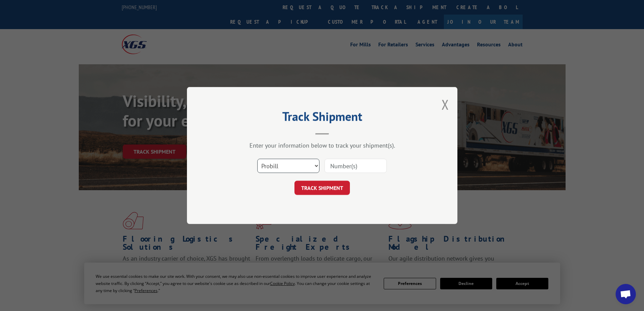 The height and width of the screenshot is (311, 644). What do you see at coordinates (322, 145) in the screenshot?
I see `div: Enter your information below to track your shipment(s).` at bounding box center [322, 145].